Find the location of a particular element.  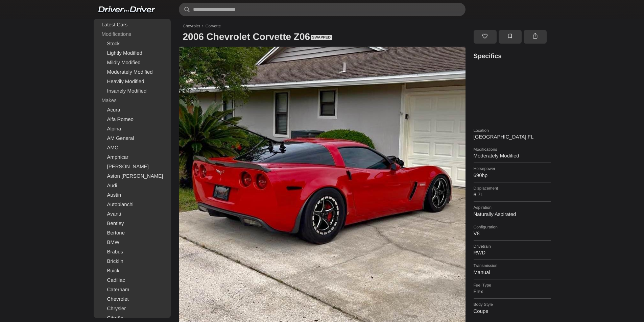

dd: V8 is located at coordinates (512, 234).